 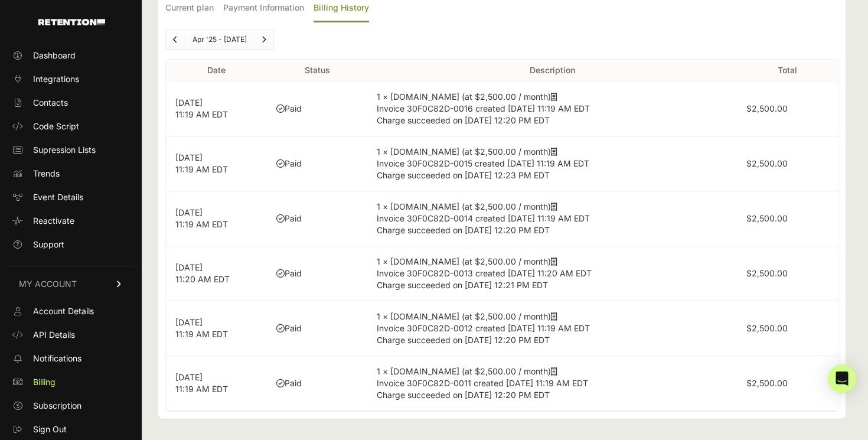 What do you see at coordinates (71, 335) in the screenshot?
I see `a: API Details` at bounding box center [71, 335].